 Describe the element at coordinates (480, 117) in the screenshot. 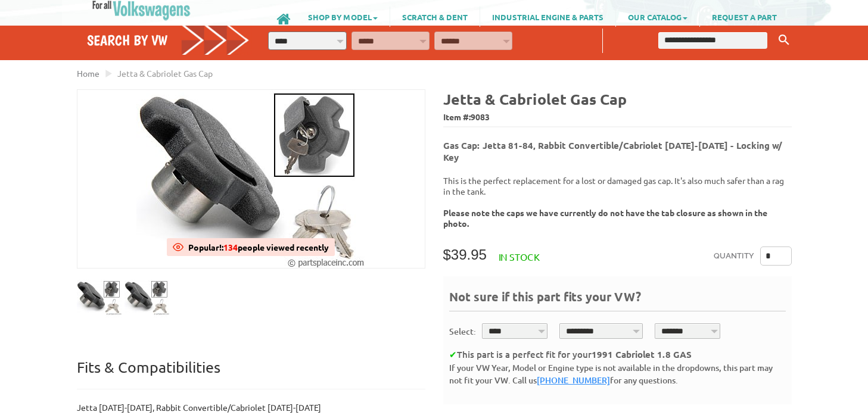

I see `span: 9083` at that location.